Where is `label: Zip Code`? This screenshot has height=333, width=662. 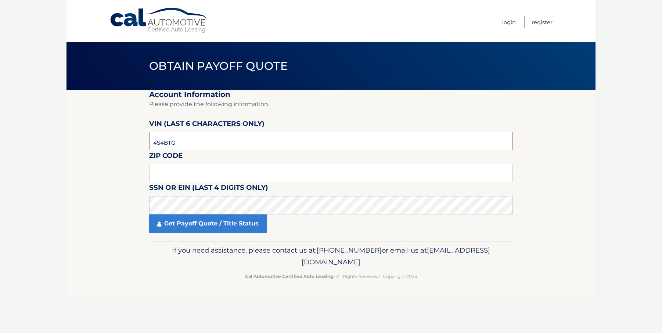 label: Zip Code is located at coordinates (166, 157).